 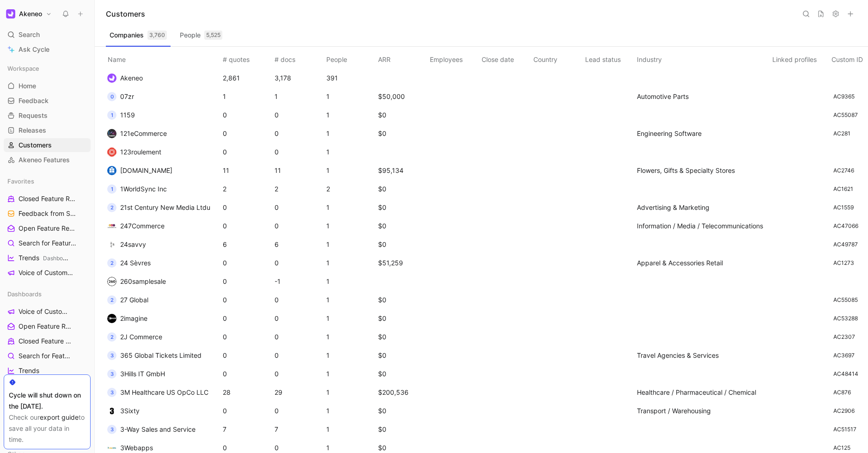 What do you see at coordinates (125, 78) in the screenshot?
I see `button: logoAkeneo` at bounding box center [125, 78].